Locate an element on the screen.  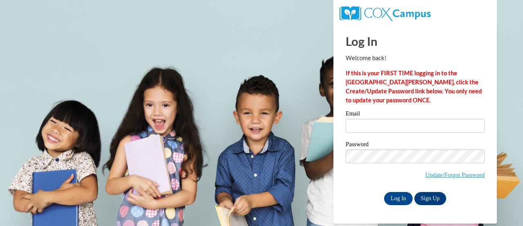
p: Welcome back! is located at coordinates (415, 58).